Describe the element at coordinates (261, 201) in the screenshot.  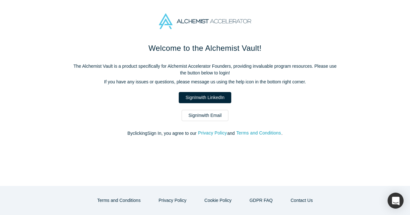
I see `a: GDPR FAQ` at that location.